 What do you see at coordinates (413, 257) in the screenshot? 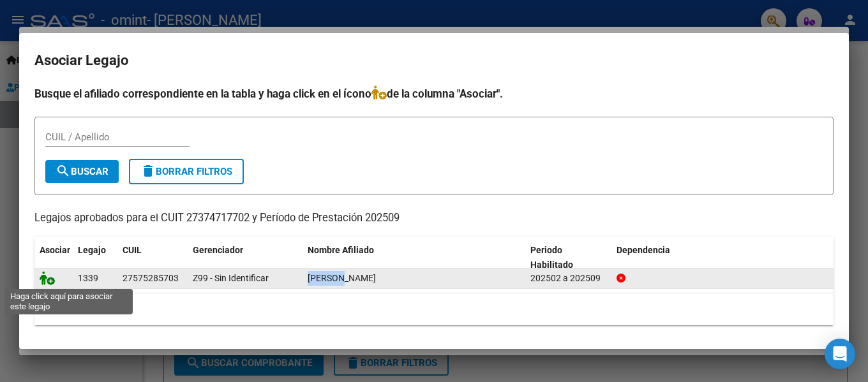
I see `datatable-header-cell: Nombre Afiliado` at bounding box center [413, 257].